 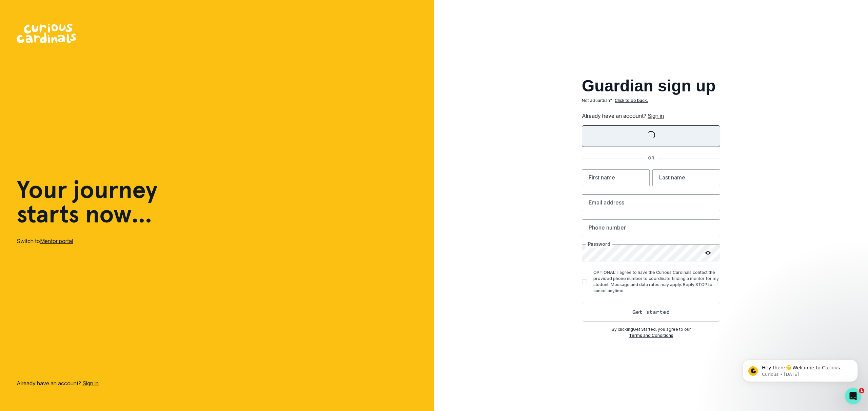 I want to click on p: Message from Curious, sent 2w ago, so click(x=73, y=29).